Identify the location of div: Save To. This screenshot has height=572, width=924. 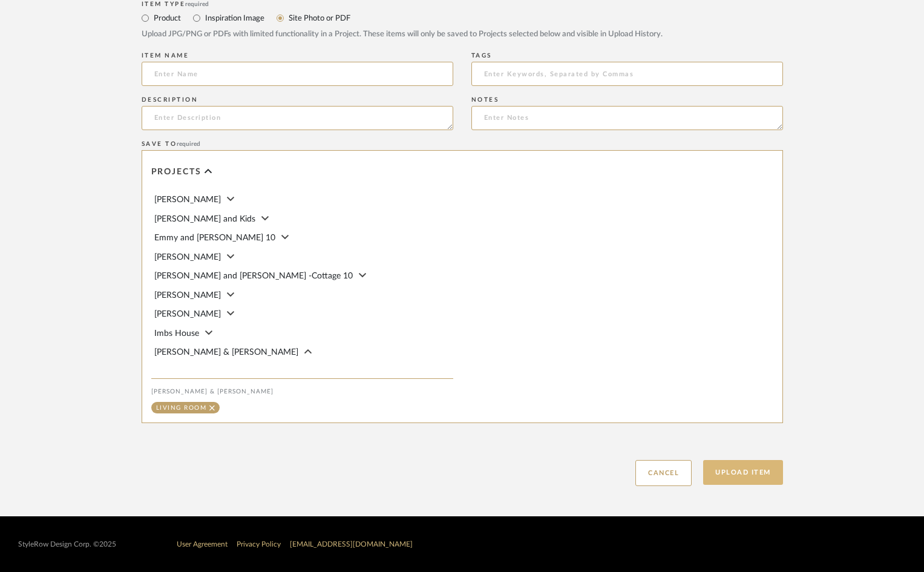
(462, 144).